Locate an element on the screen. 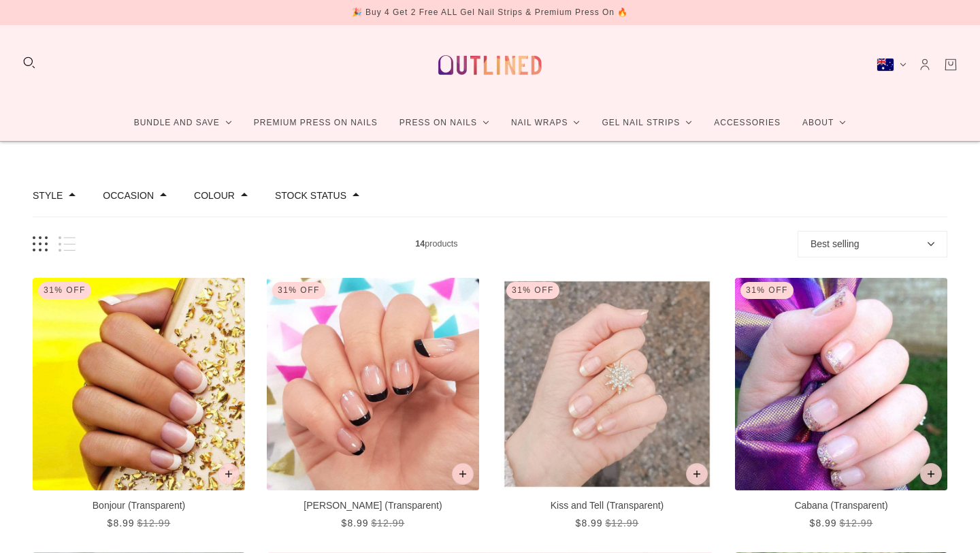 Image resolution: width=980 pixels, height=553 pixels. button: Filter by Stock status is located at coordinates (310, 195).